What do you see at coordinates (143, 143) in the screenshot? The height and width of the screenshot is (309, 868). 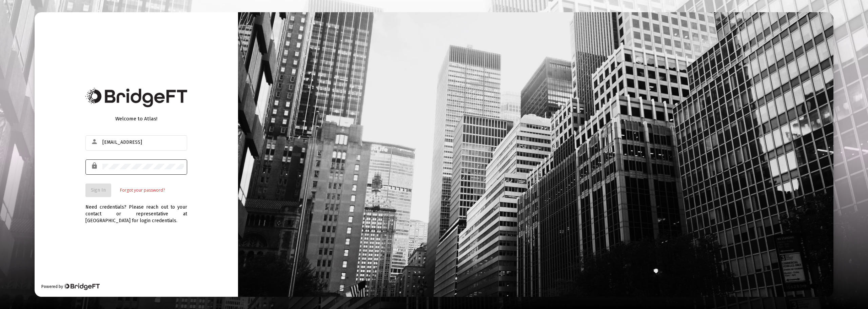 I see `input: Email or Username` at bounding box center [143, 143].